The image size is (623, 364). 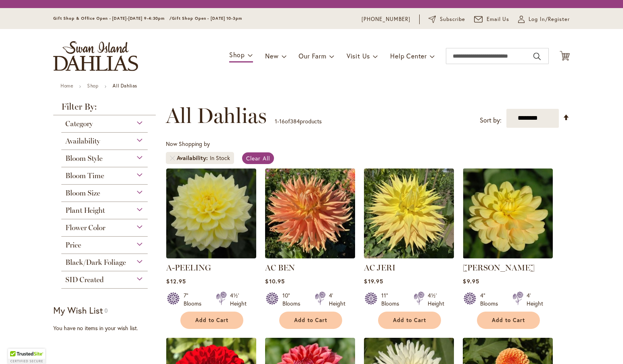 What do you see at coordinates (294, 299) in the screenshot?
I see `div: 10" Blooms` at bounding box center [294, 299].